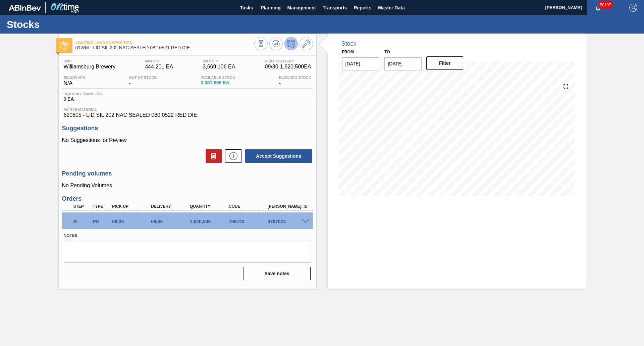 This screenshot has width=644, height=346. I want to click on div: Code, so click(249, 207).